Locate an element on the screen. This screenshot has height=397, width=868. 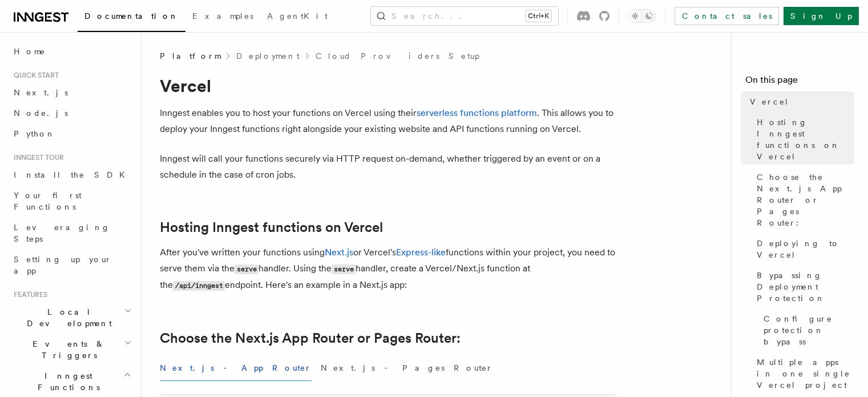
a: Your first Functions is located at coordinates (71, 201).